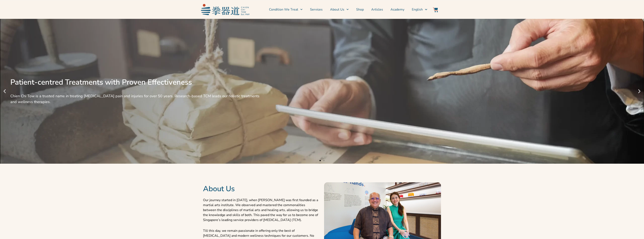 The image size is (644, 239). I want to click on span: Go to slide 1, so click(320, 160).